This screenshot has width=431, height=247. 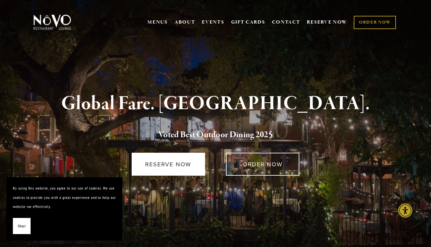 I want to click on span: Okay!, so click(x=22, y=226).